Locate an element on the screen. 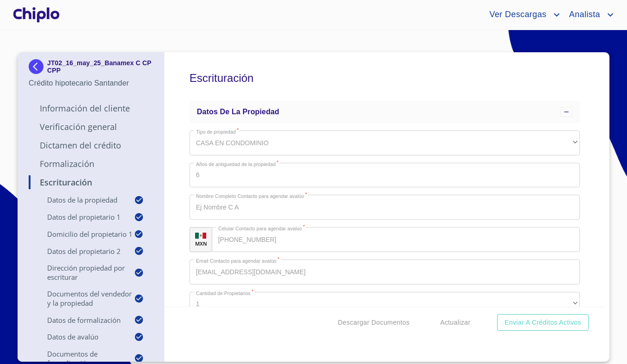 The height and width of the screenshot is (364, 627). p: Datos del propietario 1 is located at coordinates (81, 217).